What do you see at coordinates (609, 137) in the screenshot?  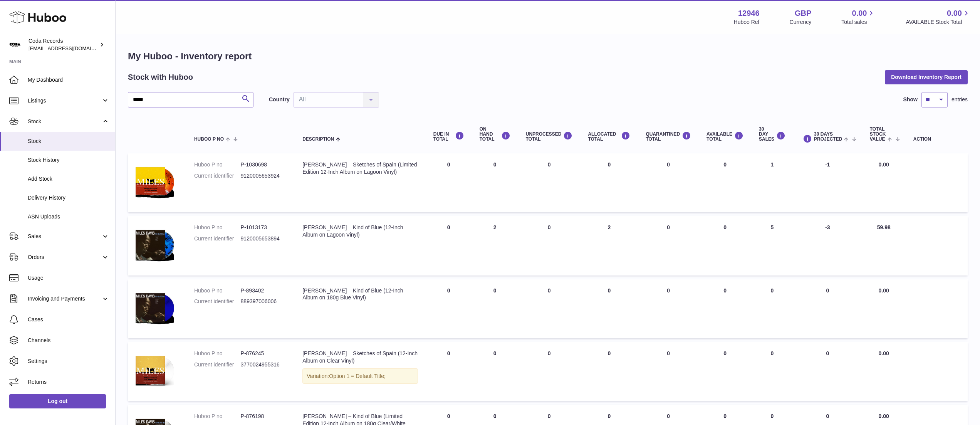 I see `div: ALLOCATED Total` at bounding box center [609, 137].